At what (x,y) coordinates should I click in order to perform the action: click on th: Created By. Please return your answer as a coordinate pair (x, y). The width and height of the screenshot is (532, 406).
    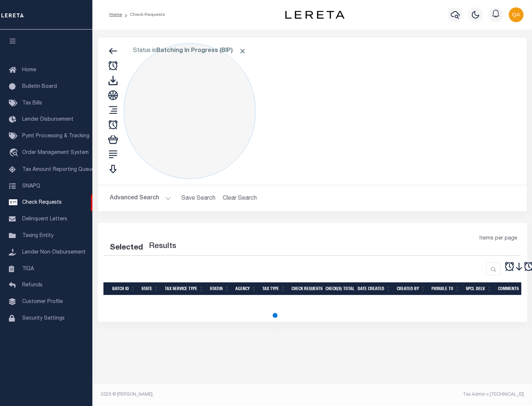
    Looking at the image, I should click on (411, 289).